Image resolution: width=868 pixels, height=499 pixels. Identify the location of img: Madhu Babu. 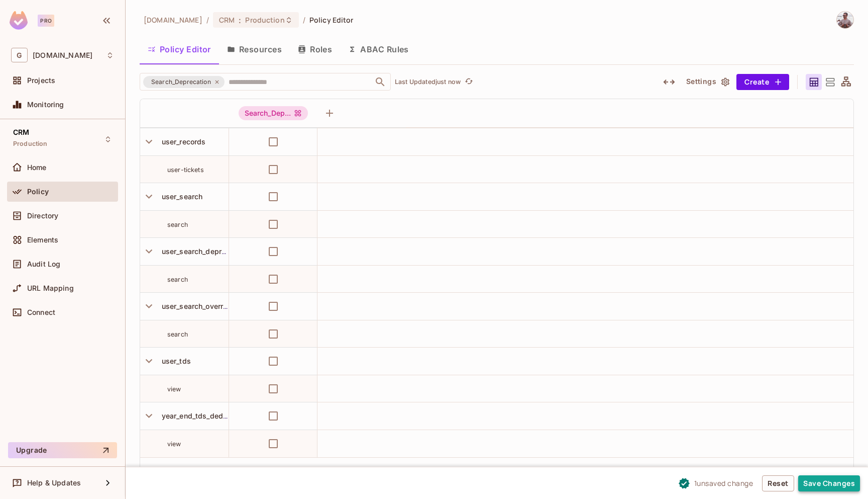
(845, 20).